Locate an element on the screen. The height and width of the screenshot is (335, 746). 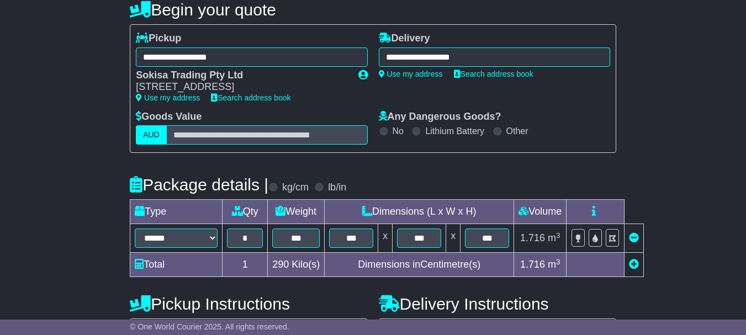
span: © One World Courier 2025. All rights reserved. is located at coordinates (209, 327).